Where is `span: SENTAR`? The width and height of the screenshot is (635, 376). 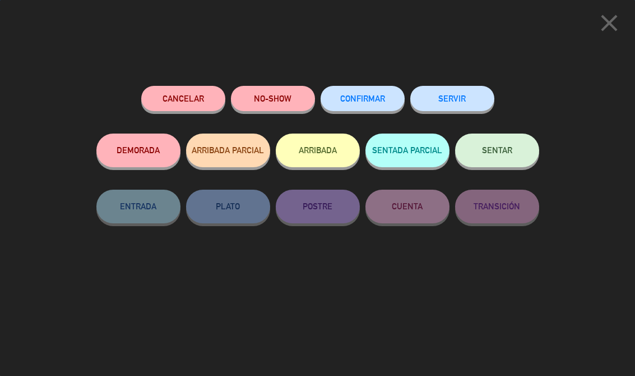 span: SENTAR is located at coordinates (497, 150).